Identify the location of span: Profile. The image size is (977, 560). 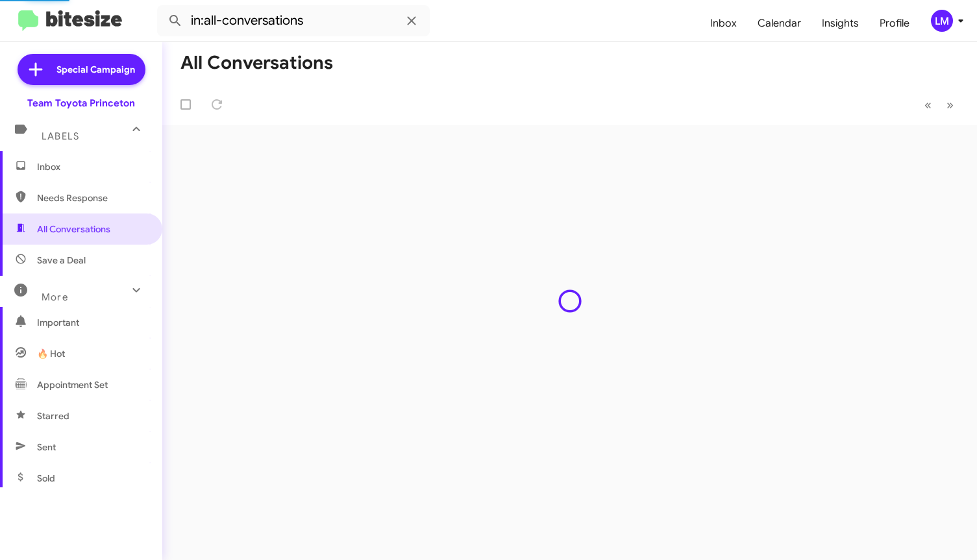
(895, 23).